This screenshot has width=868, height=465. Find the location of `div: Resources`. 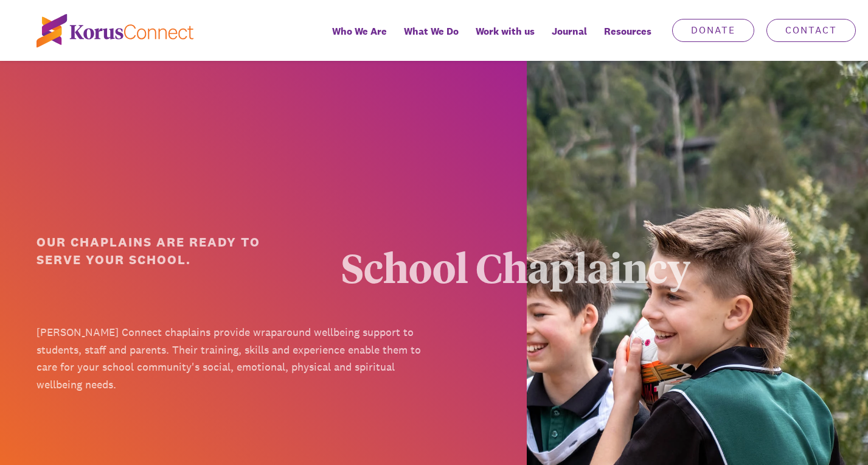

div: Resources is located at coordinates (628, 39).